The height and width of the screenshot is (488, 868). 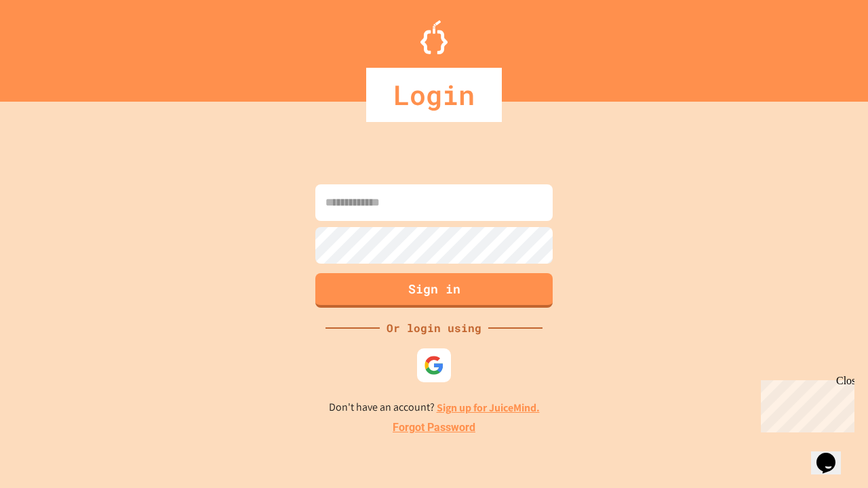 I want to click on p: Don't have an account?, so click(x=434, y=407).